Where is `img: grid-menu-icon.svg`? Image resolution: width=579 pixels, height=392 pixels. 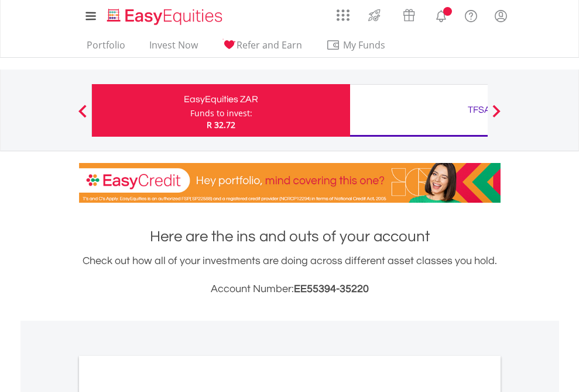
img: grid-menu-icon.svg is located at coordinates (343, 15).